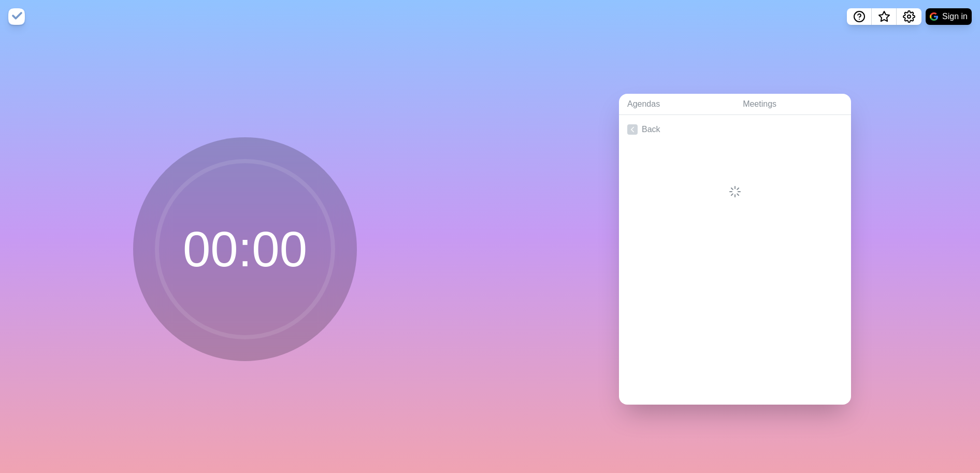 The image size is (980, 473). Describe the element at coordinates (735, 130) in the screenshot. I see `a: Back` at that location.